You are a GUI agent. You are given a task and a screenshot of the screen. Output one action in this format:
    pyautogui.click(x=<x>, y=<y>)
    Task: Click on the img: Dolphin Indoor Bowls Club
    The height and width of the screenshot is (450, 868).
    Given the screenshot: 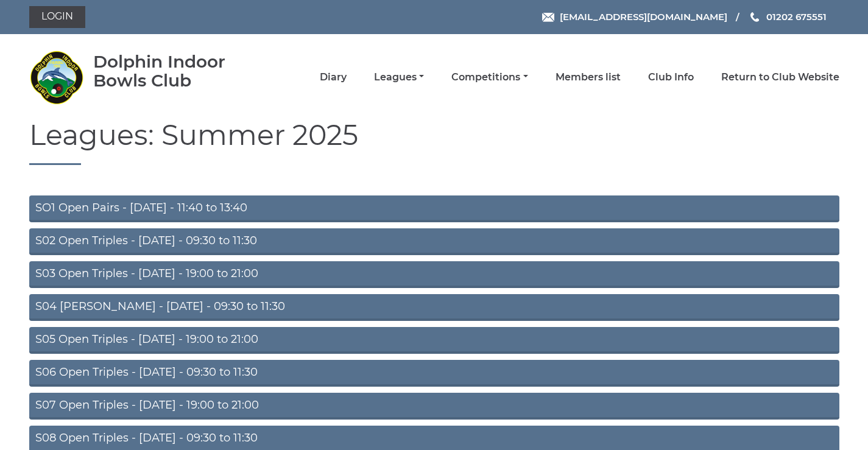 What is the action you would take?
    pyautogui.click(x=57, y=77)
    